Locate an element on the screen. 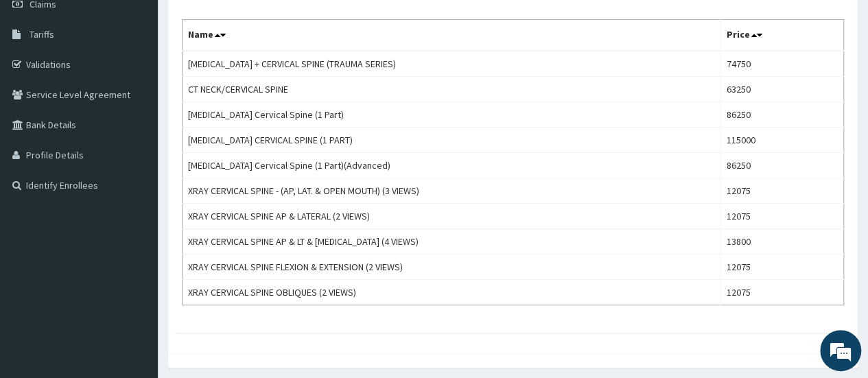 The image size is (868, 378). th: Price is located at coordinates (782, 36).